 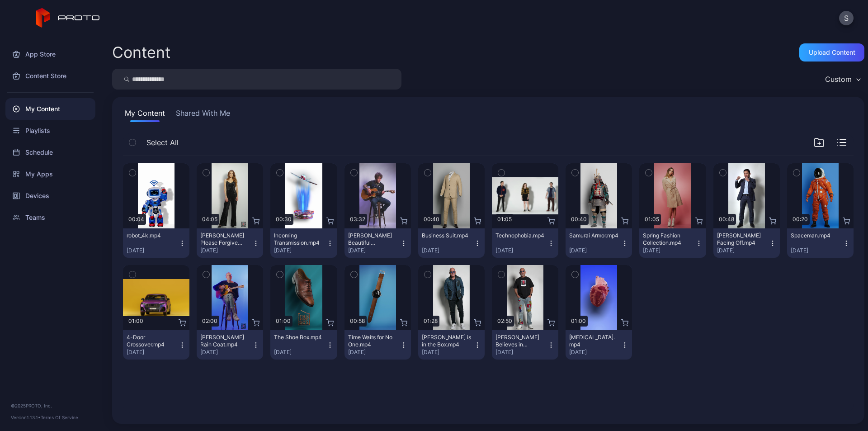 I want to click on a: My Content, so click(x=50, y=109).